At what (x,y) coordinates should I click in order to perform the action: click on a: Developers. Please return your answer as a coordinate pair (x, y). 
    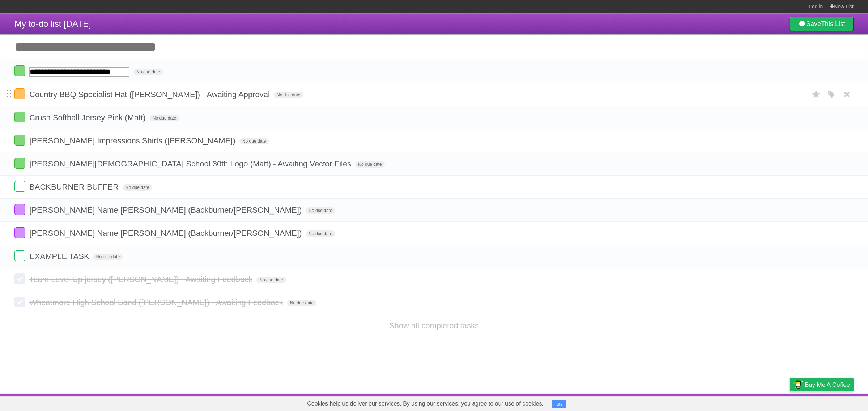
    Looking at the image, I should click on (732, 402).